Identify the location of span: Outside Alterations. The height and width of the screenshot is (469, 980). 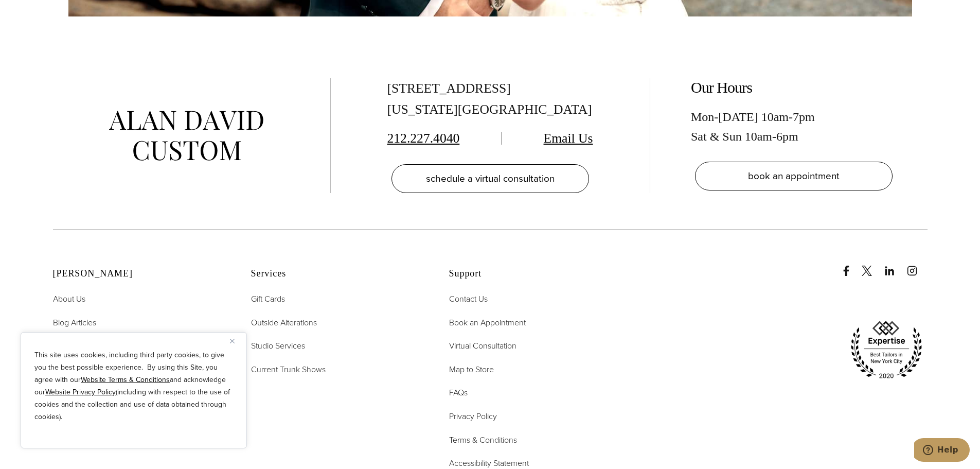
(284, 322).